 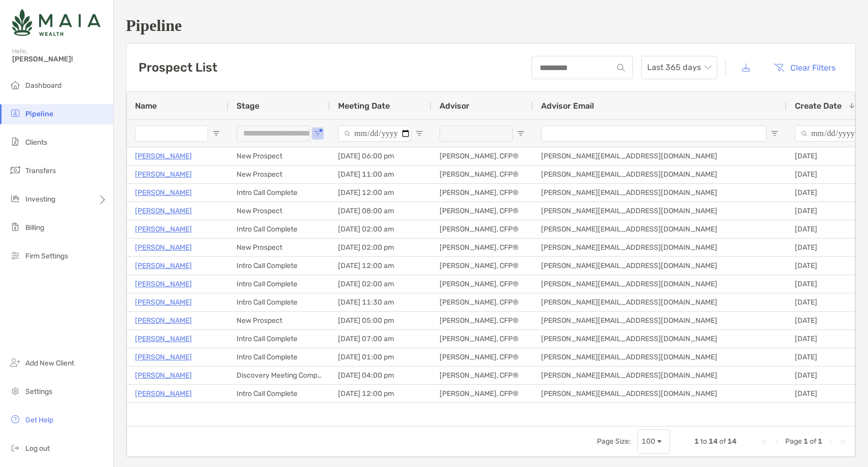 I want to click on img: billing icon, so click(x=15, y=227).